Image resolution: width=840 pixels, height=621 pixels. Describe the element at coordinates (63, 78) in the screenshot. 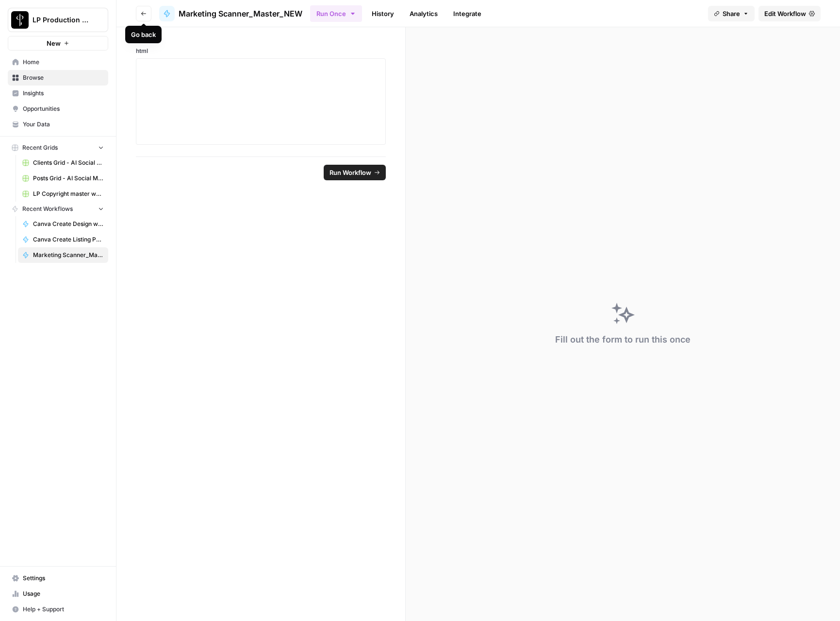

I see `span: Browse` at that location.